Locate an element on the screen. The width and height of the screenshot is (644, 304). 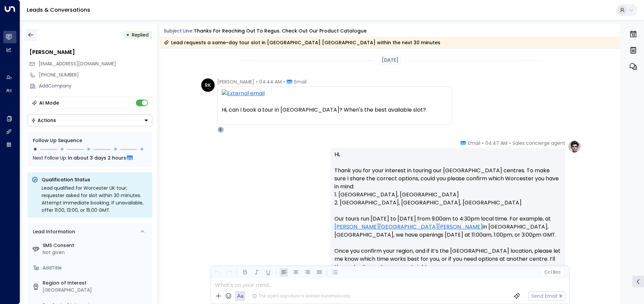
span: Cc Bcc is located at coordinates (552, 272).